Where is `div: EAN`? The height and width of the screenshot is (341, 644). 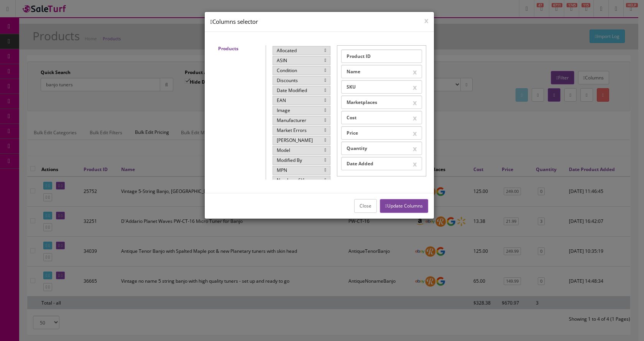
div: EAN is located at coordinates (301, 101).